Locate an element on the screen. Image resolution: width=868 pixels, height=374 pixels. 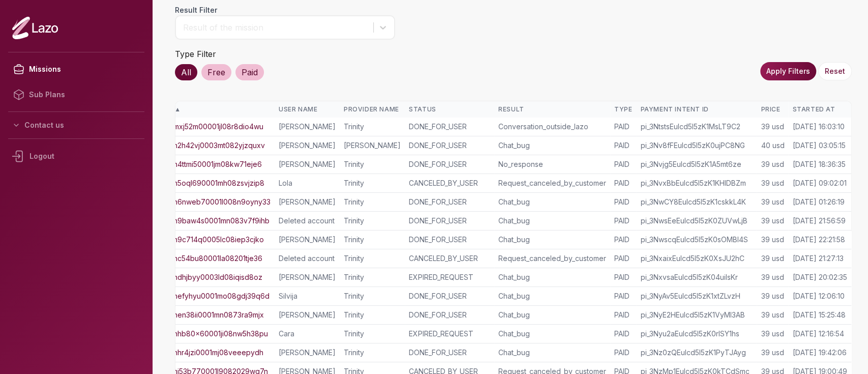
div: Logout is located at coordinates (76, 156).